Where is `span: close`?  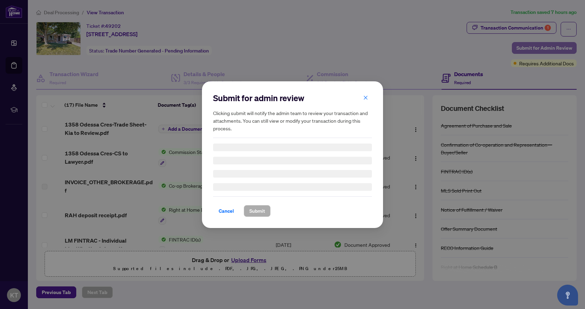
span: close is located at coordinates (366, 97).